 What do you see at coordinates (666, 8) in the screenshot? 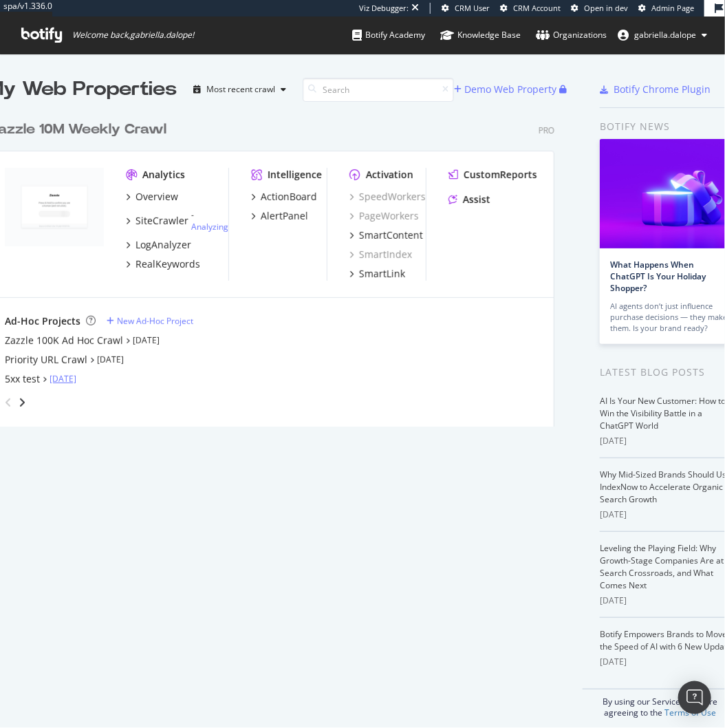
I see `a: Admin Page` at bounding box center [666, 8].